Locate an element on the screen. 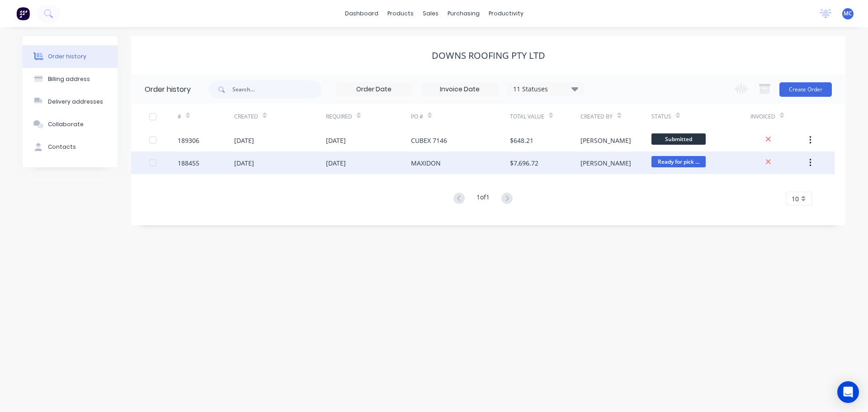  span: 10 is located at coordinates (795, 199).